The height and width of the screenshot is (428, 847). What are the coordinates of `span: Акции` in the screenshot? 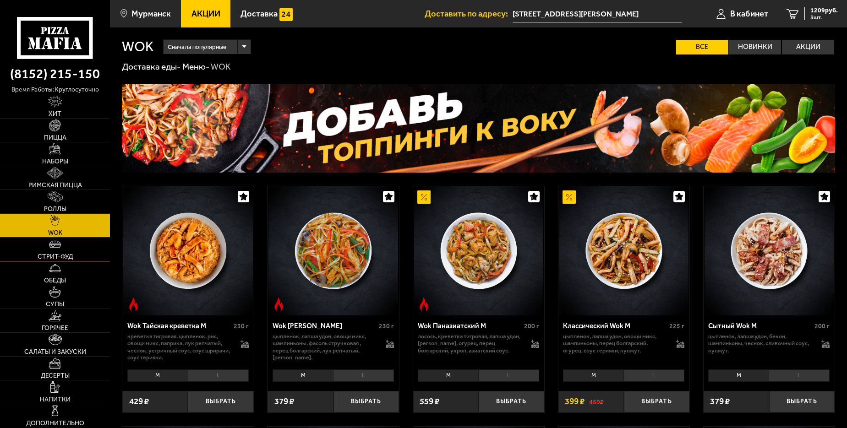 It's located at (206, 14).